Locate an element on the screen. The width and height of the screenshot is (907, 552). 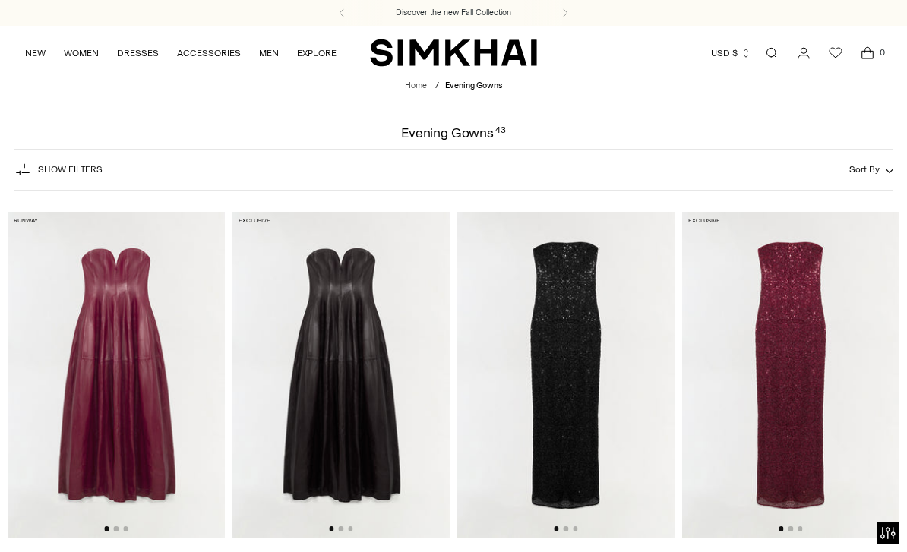
a: Home is located at coordinates (416, 85).